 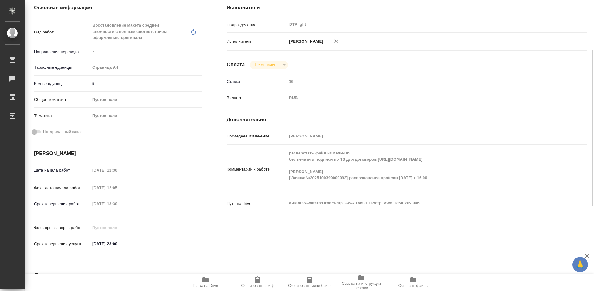 What do you see at coordinates (62, 170) in the screenshot?
I see `p: Дата начала работ` at bounding box center [62, 170].